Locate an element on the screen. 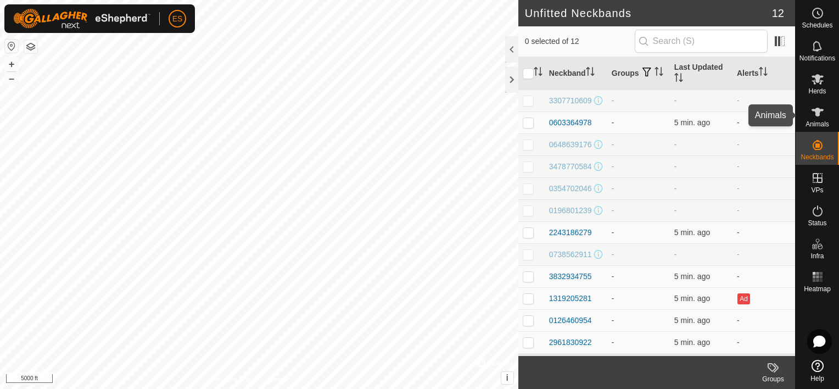 This screenshot has width=839, height=389. span: ES is located at coordinates (177, 19).